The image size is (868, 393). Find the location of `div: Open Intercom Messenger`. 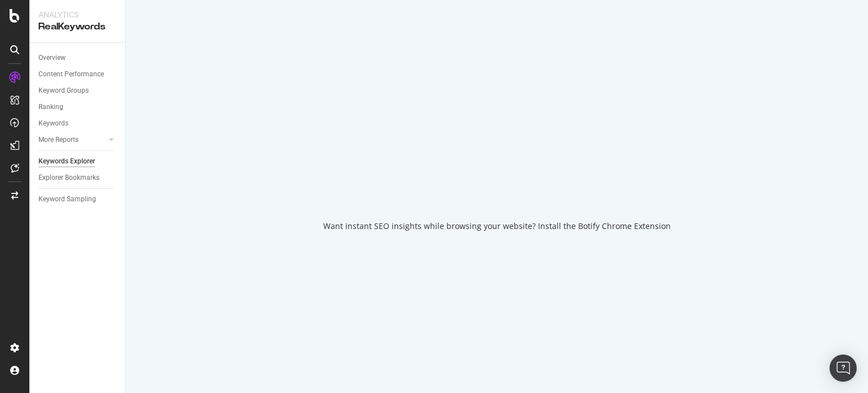

div: Open Intercom Messenger is located at coordinates (843, 368).